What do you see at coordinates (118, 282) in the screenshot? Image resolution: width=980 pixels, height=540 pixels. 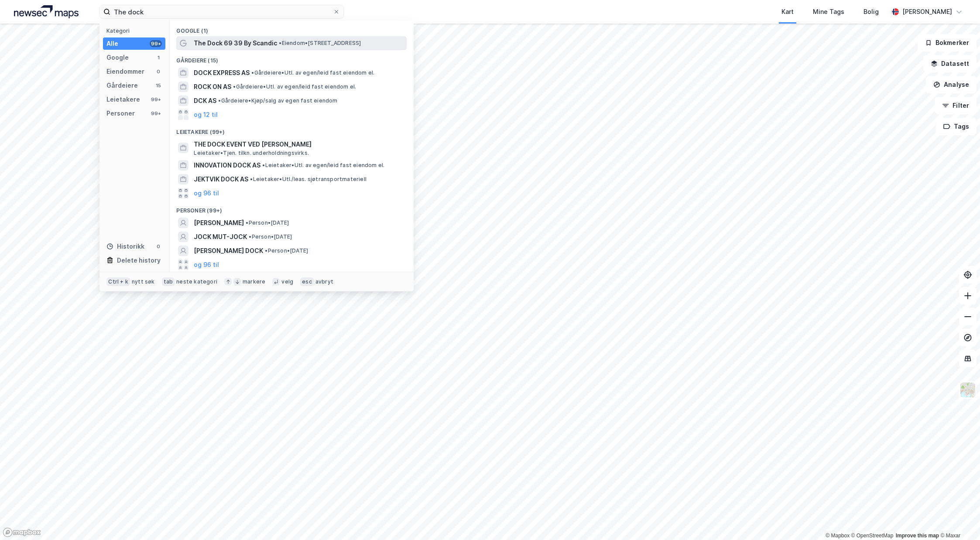 I see `div: Ctrl + k` at bounding box center [118, 282].